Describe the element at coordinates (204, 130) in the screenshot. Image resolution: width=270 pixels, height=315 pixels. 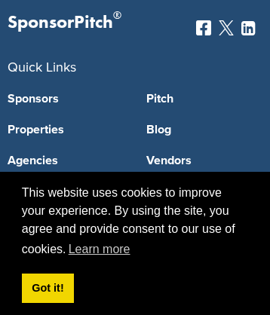
I see `a: Blog` at that location.